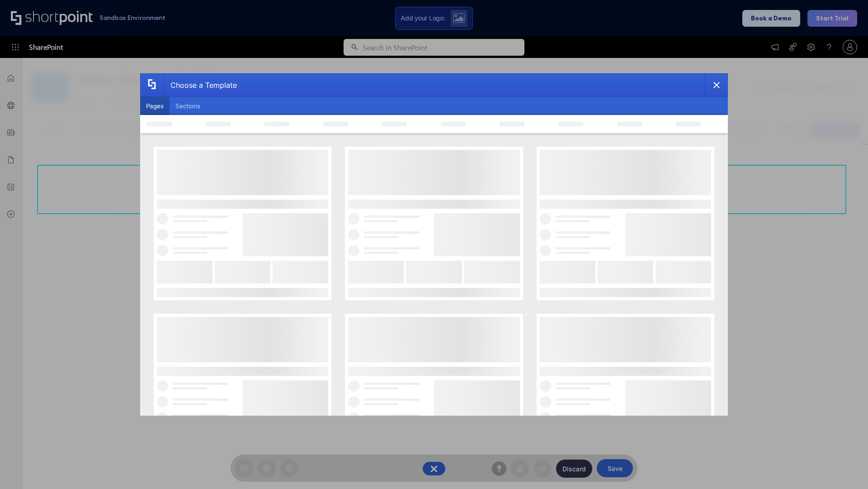  I want to click on div: Chat Widget, so click(846, 467).